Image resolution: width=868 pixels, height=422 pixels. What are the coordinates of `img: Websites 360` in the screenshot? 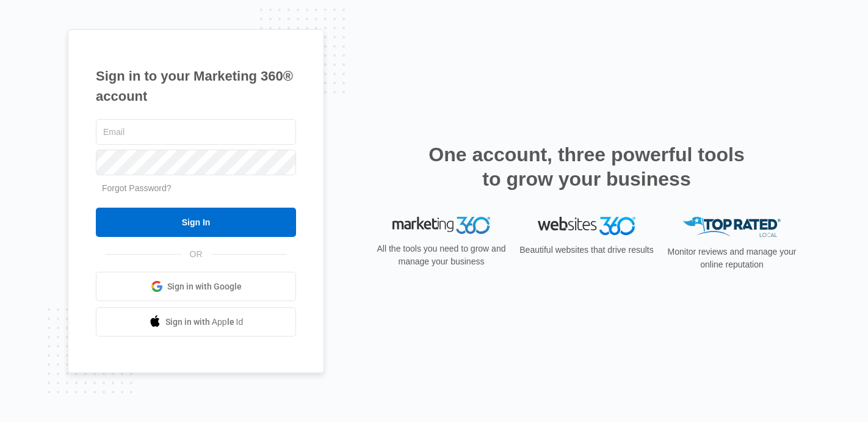 It's located at (587, 225).